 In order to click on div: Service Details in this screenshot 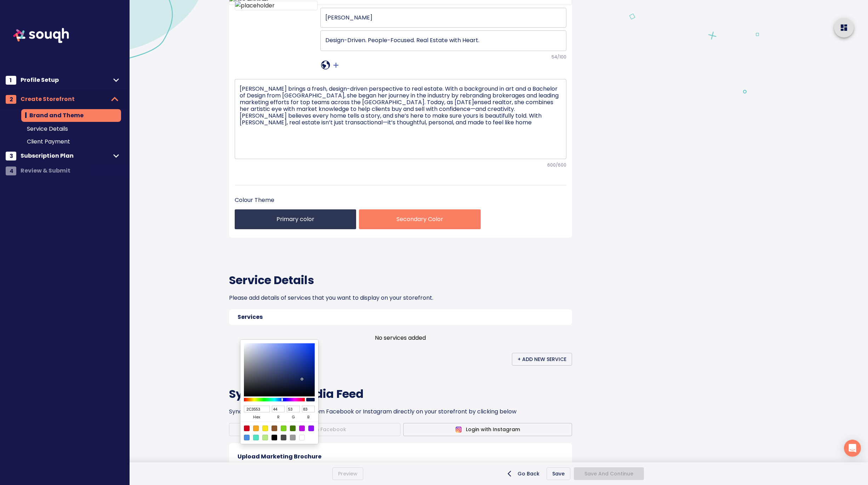, I will do `click(71, 129)`.